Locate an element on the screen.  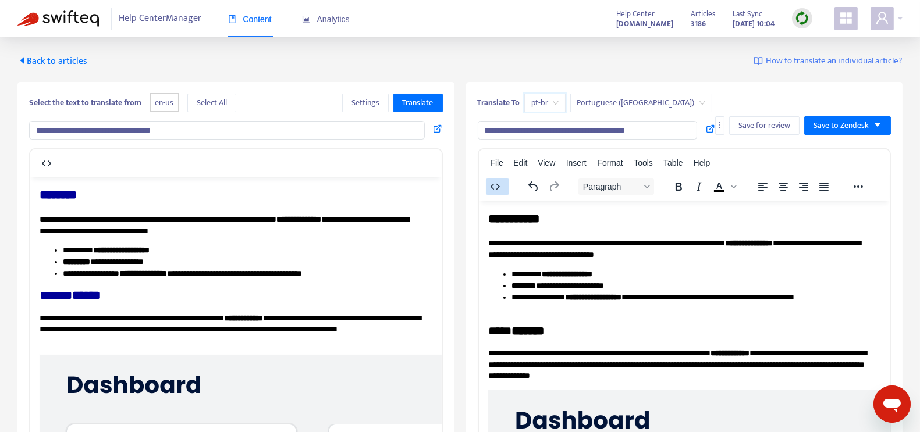
button: more is located at coordinates (720, 126).